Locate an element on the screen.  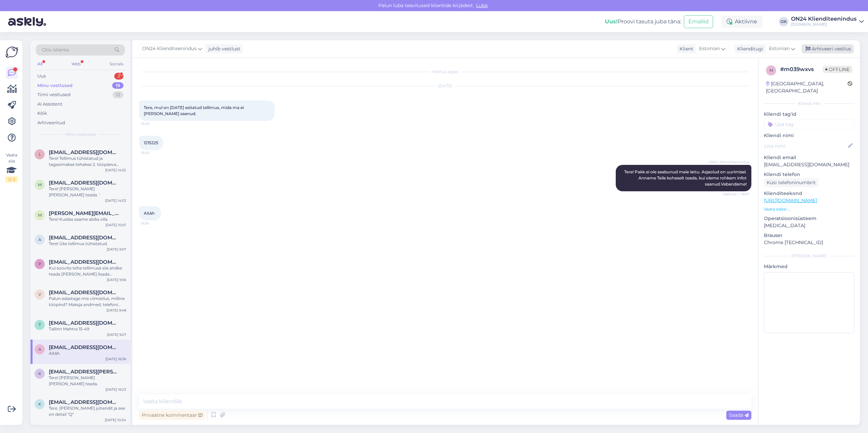
span: l is located at coordinates (40, 154).